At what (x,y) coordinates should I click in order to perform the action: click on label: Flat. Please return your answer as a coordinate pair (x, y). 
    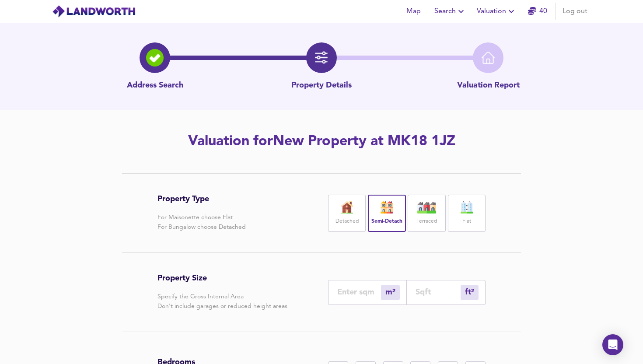
    Looking at the image, I should click on (467, 221).